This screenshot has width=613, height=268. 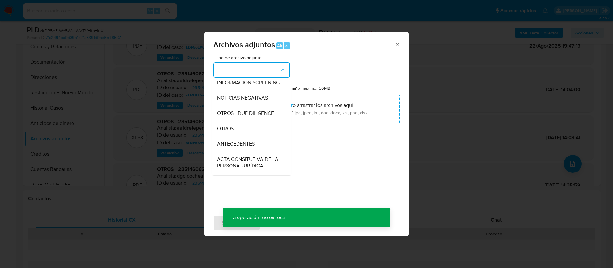 What do you see at coordinates (246, 113) in the screenshot?
I see `span: OTROS - DUE DILIGENCE` at bounding box center [246, 113].